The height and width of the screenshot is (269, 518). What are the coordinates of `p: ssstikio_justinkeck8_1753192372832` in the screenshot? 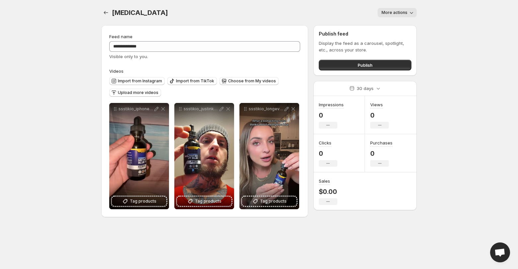 It's located at (201, 109).